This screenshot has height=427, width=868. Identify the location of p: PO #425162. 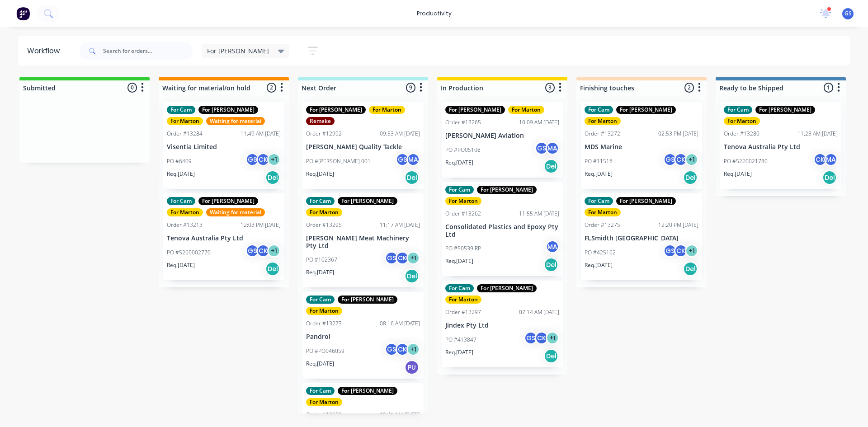
(600, 253).